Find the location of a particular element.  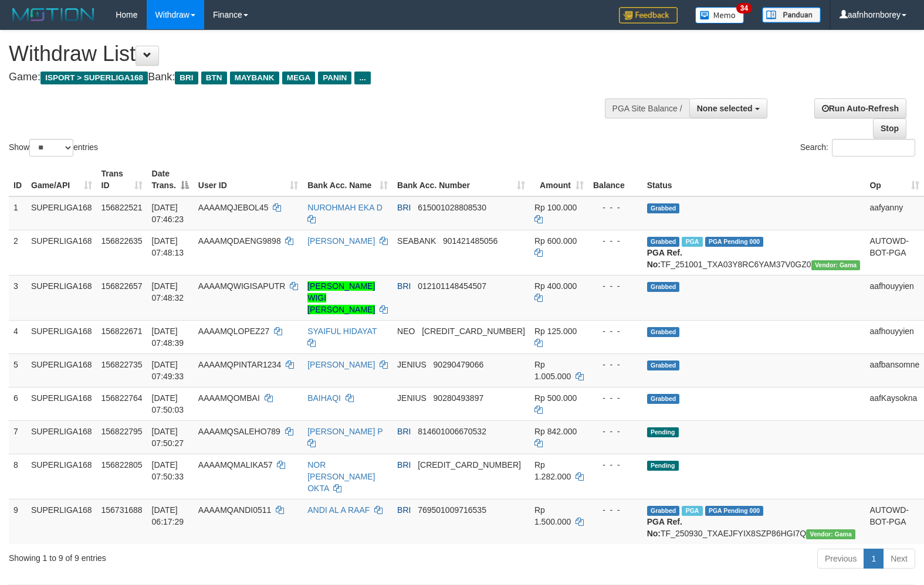

label: Search: is located at coordinates (857, 147).